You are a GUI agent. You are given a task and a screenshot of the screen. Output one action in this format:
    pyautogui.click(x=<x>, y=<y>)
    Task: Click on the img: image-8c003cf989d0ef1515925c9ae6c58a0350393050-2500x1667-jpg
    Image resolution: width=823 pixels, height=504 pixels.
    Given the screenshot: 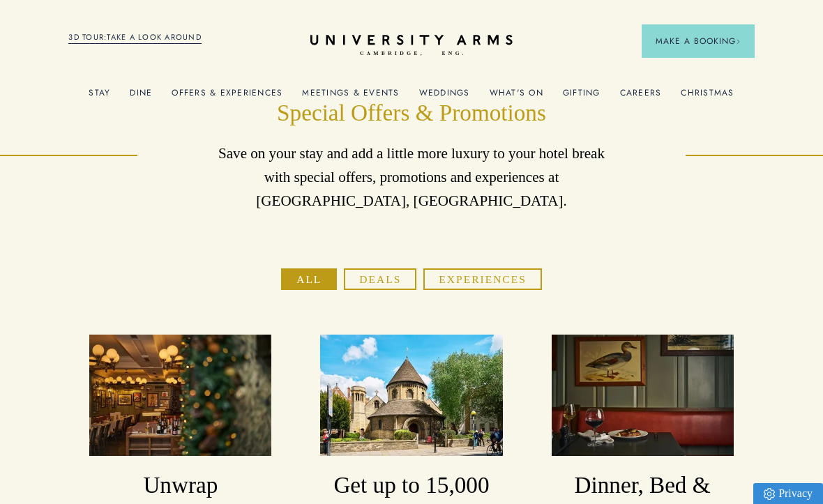 What is the action you would take?
    pyautogui.click(x=180, y=395)
    